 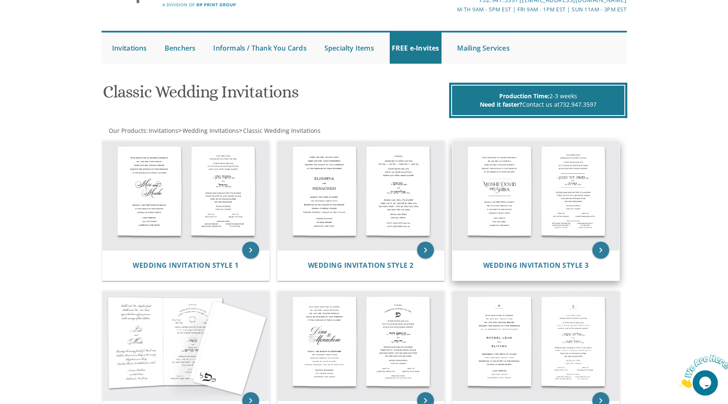 I want to click on a: FREE e-Invites, so click(x=416, y=48).